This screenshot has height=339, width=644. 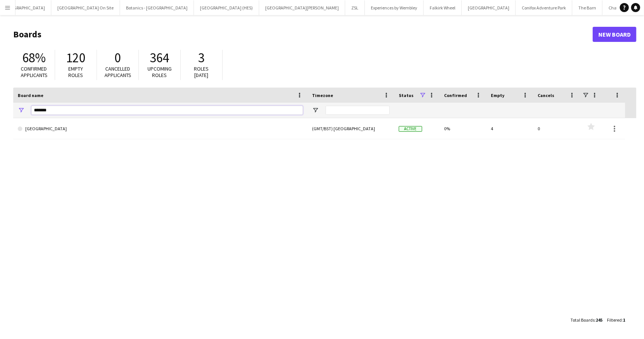 What do you see at coordinates (117, 58) in the screenshot?
I see `span: 0` at bounding box center [117, 58].